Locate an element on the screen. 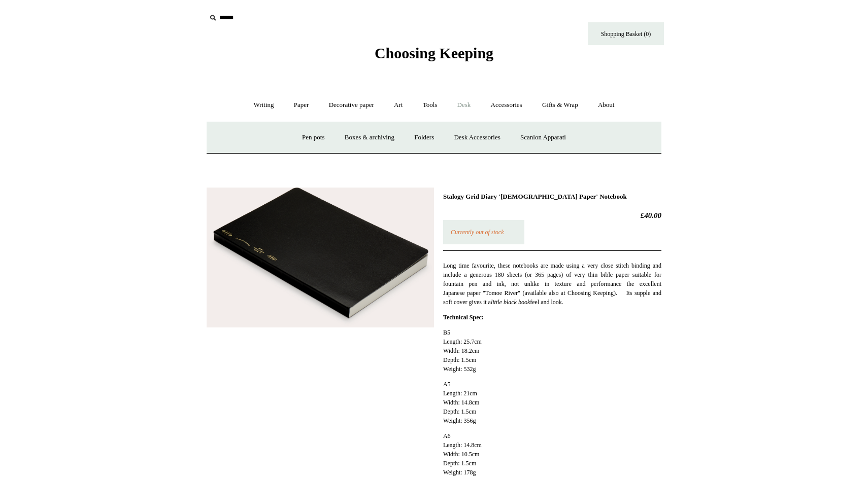 This screenshot has height=480, width=868. a: Scanlon Apparati is located at coordinates (543, 137).